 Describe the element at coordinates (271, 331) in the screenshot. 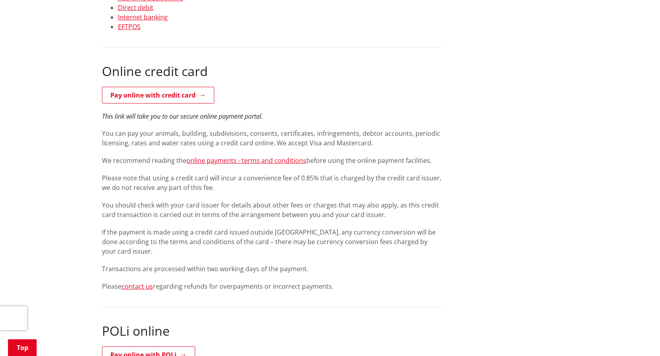

I see `h2: POLi online` at that location.